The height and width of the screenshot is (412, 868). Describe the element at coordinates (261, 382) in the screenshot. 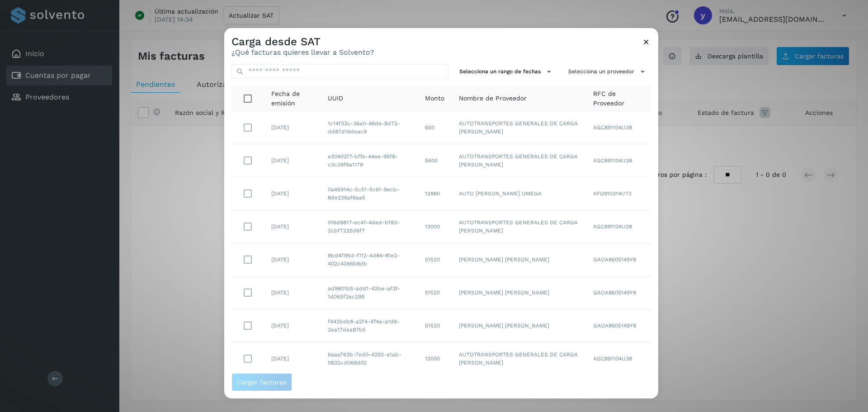

I see `button: Cargar facturas` at that location.